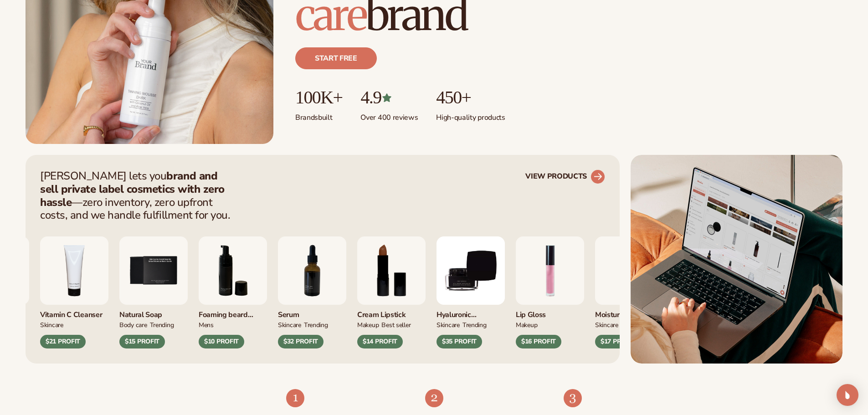  What do you see at coordinates (63, 342) in the screenshot?
I see `div: $21 PROFIT` at bounding box center [63, 342].